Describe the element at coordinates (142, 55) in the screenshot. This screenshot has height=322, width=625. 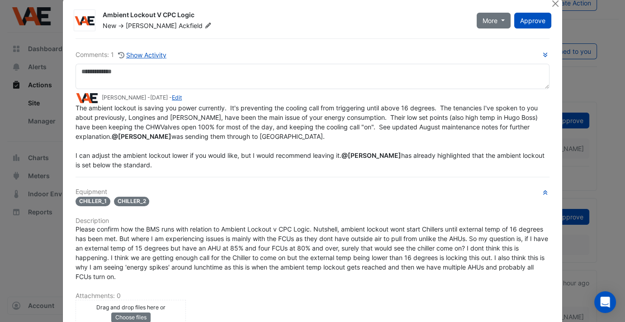
I see `button: Show Activity` at that location.